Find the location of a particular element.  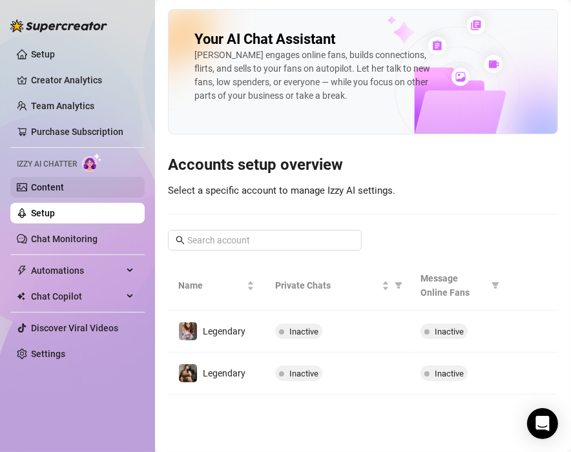

span: Select a specific account to manage Izzy AI settings. is located at coordinates (282, 191).